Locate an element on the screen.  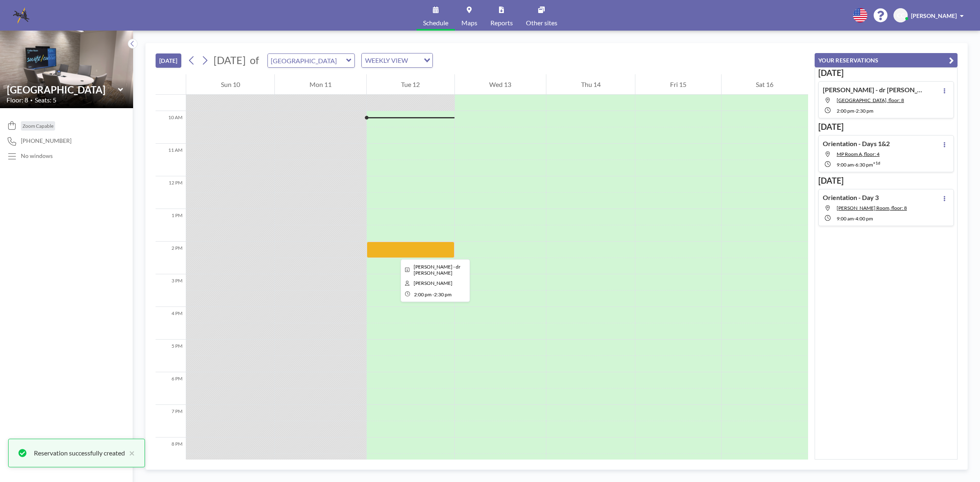
div: 8 PM is located at coordinates (171, 454).